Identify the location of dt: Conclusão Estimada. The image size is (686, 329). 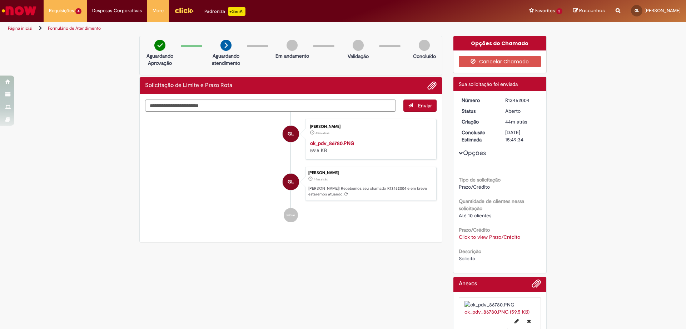
(478, 136).